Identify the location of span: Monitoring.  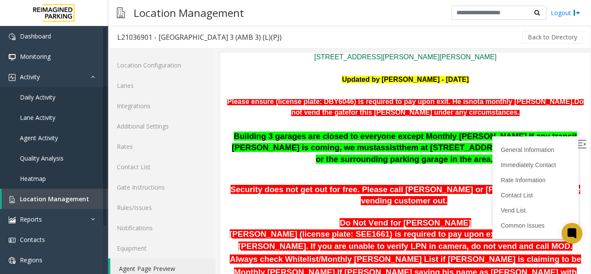
(35, 56).